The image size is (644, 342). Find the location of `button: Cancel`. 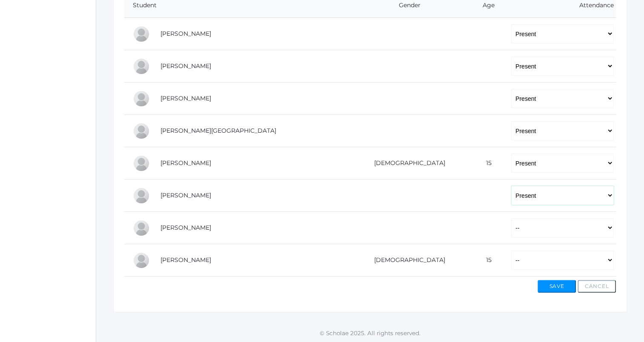

button: Cancel is located at coordinates (596, 286).